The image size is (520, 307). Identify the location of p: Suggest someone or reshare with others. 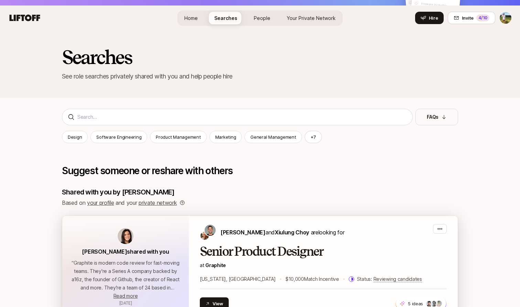
(260, 171).